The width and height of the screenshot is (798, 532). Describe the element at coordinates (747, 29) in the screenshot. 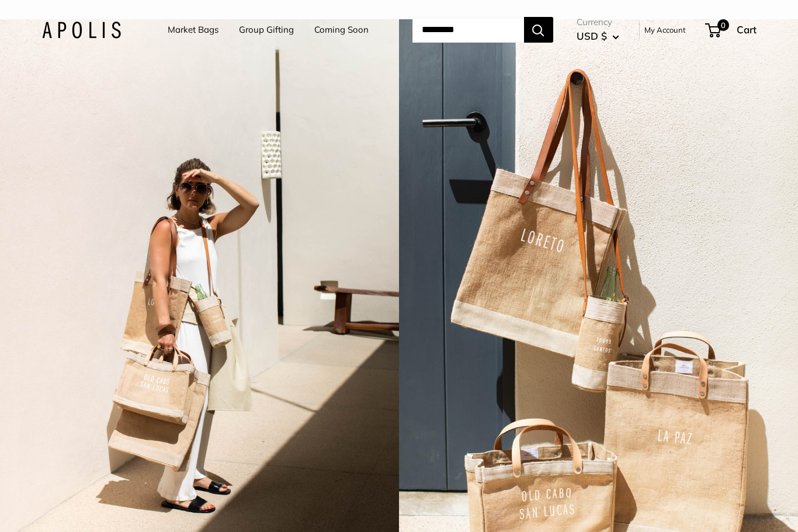

I see `span: Cart` at that location.